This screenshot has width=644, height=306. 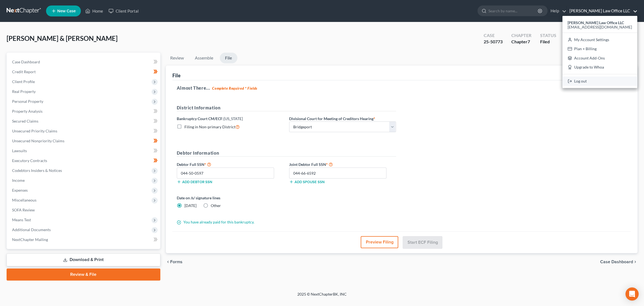 I want to click on a: Credit Report, so click(x=84, y=72).